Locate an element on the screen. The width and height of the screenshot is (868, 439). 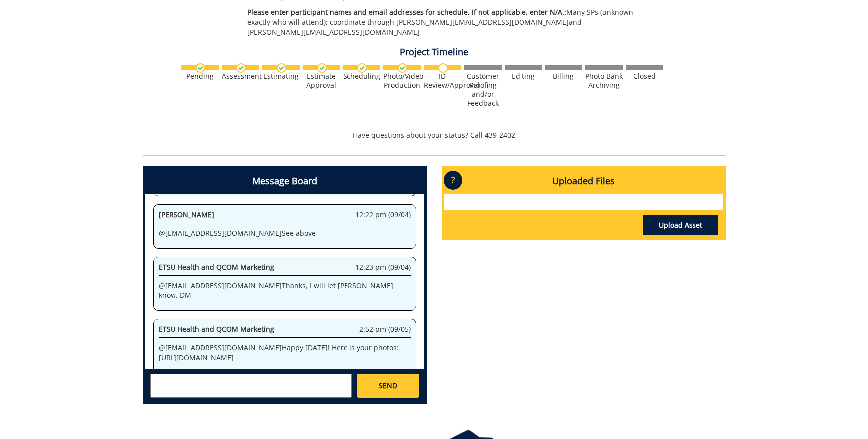
div: Assessment is located at coordinates (240, 77).